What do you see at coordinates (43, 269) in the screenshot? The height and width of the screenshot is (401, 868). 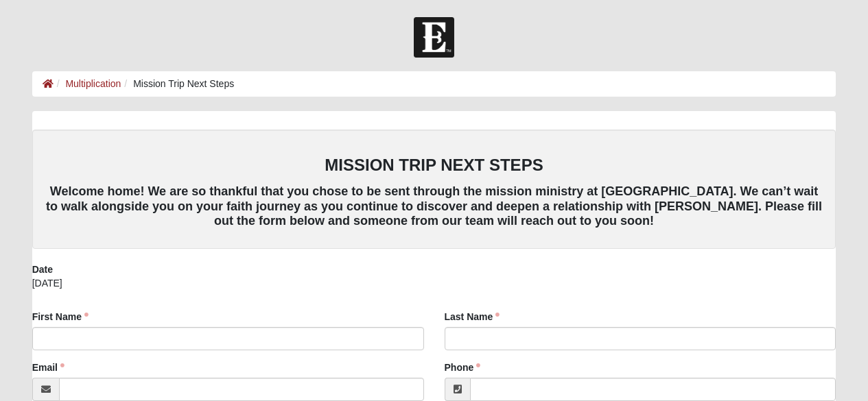 I see `label: Date` at bounding box center [43, 269].